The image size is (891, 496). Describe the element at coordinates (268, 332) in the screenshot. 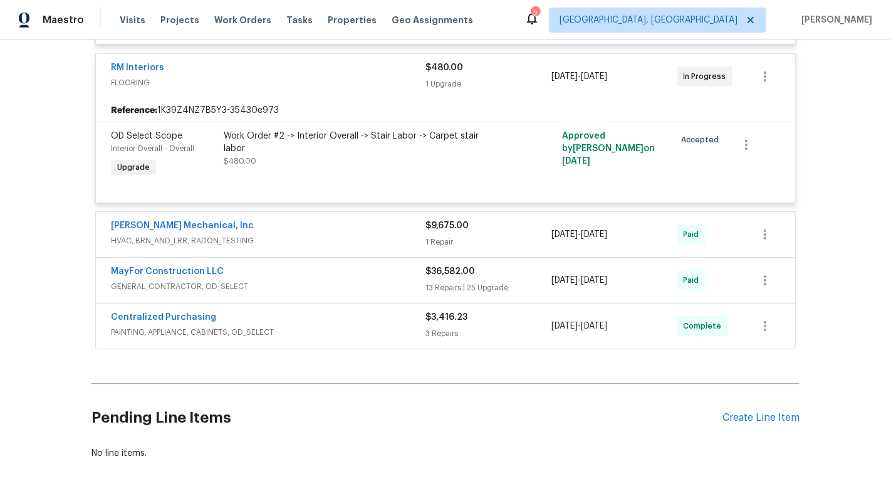

I see `span: PAINTING, APPLIANCE, CABINETS, OD_SELECT` at that location.